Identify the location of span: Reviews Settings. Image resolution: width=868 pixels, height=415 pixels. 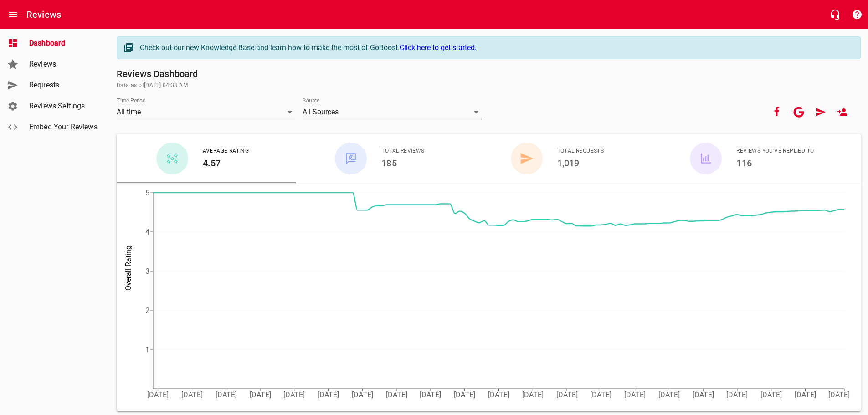
(64, 106).